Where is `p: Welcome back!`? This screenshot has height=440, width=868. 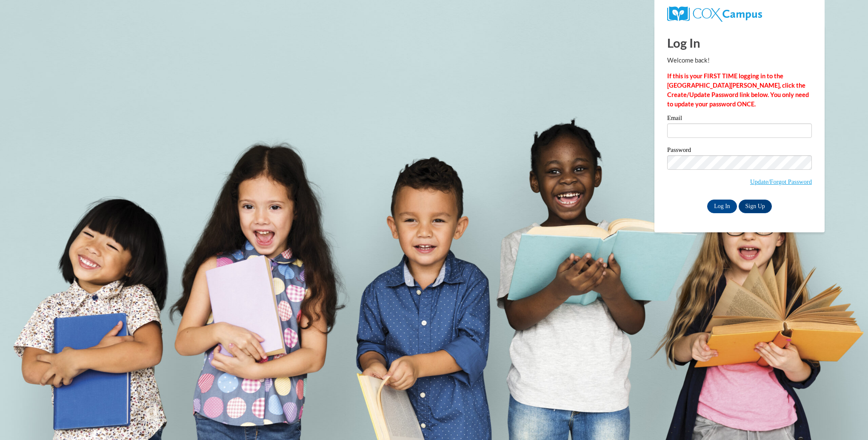
p: Welcome back! is located at coordinates (739, 61).